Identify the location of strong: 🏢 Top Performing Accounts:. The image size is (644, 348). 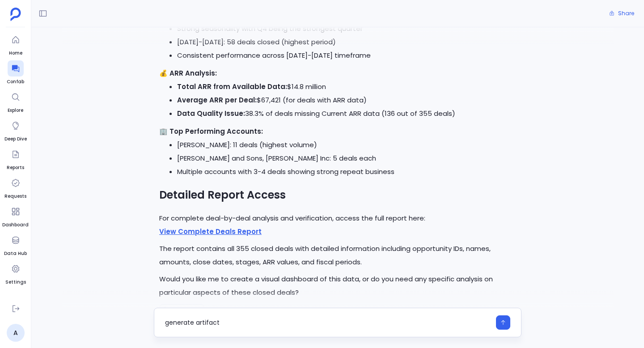
(211, 131).